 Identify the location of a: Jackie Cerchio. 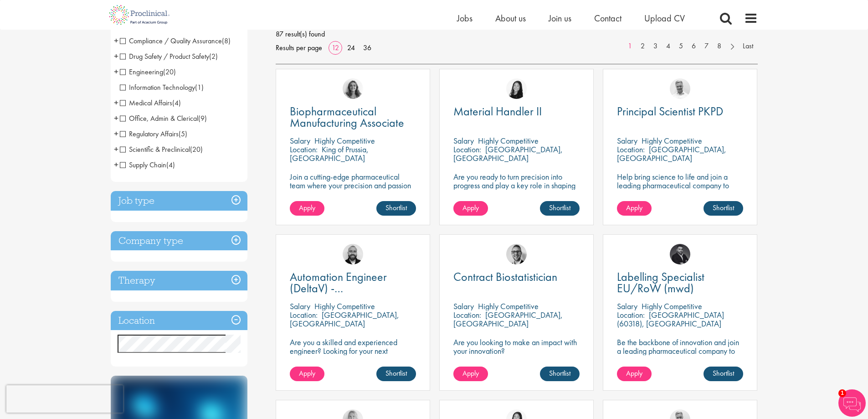
(353, 88).